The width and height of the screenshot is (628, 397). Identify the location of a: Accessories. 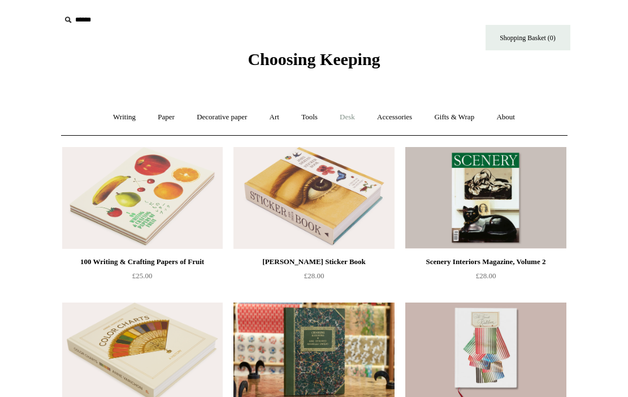
(395, 117).